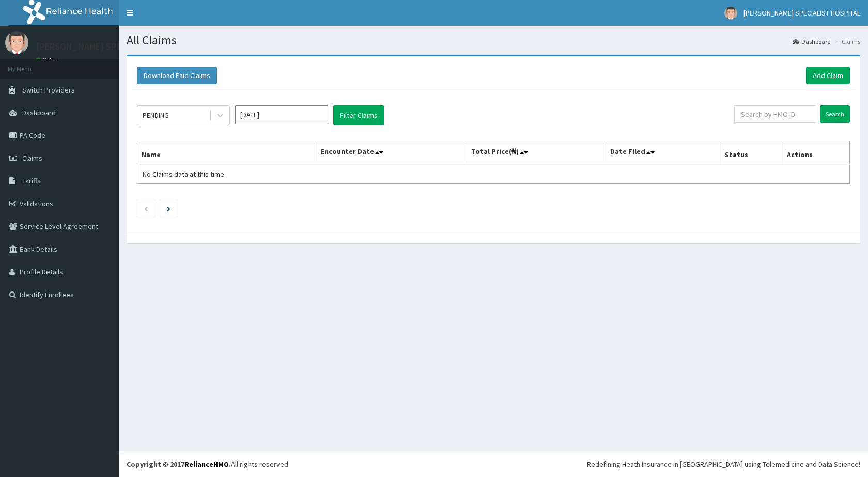 This screenshot has width=868, height=477. Describe the element at coordinates (835, 114) in the screenshot. I see `input: Search` at that location.